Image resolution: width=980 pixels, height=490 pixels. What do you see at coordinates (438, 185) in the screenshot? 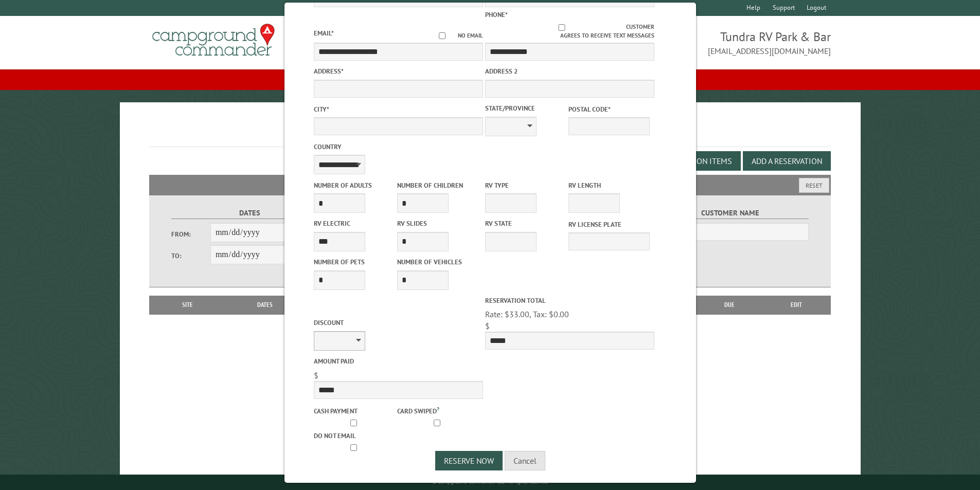
I see `label: Number of Children` at bounding box center [438, 185].